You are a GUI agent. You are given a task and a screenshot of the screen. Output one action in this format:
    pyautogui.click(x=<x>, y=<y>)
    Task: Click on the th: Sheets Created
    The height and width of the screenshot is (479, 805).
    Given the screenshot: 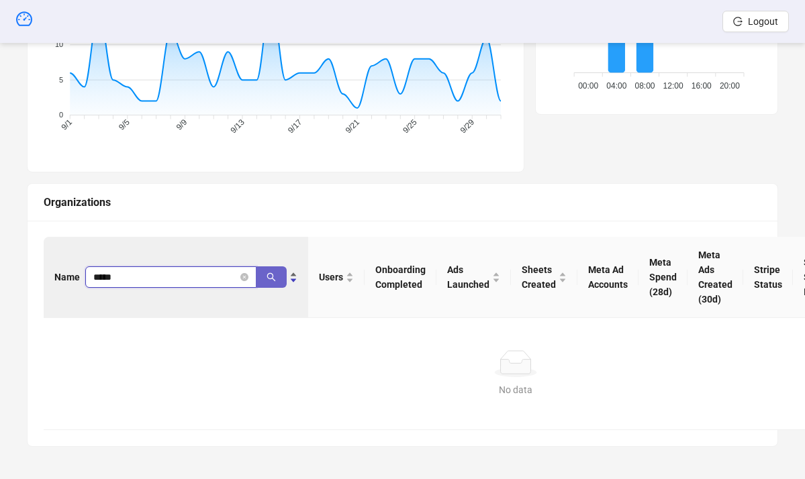 What is the action you would take?
    pyautogui.click(x=544, y=277)
    